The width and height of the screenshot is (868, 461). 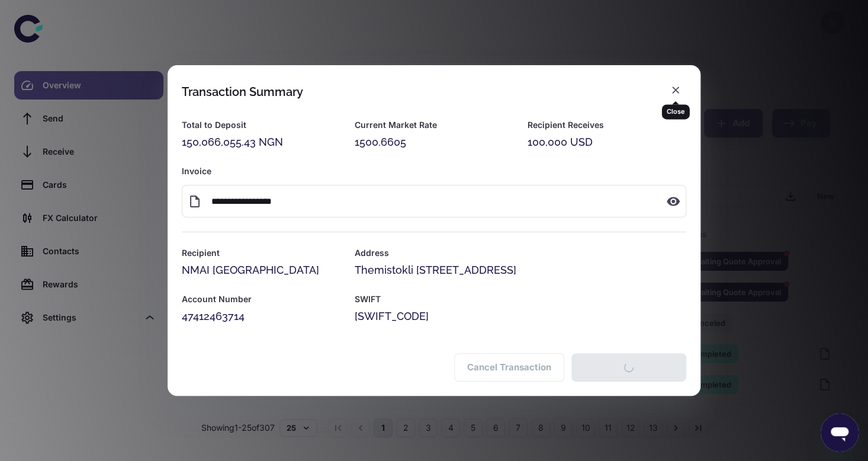 What do you see at coordinates (434, 143) in the screenshot?
I see `div: 1500.6605` at bounding box center [434, 143].